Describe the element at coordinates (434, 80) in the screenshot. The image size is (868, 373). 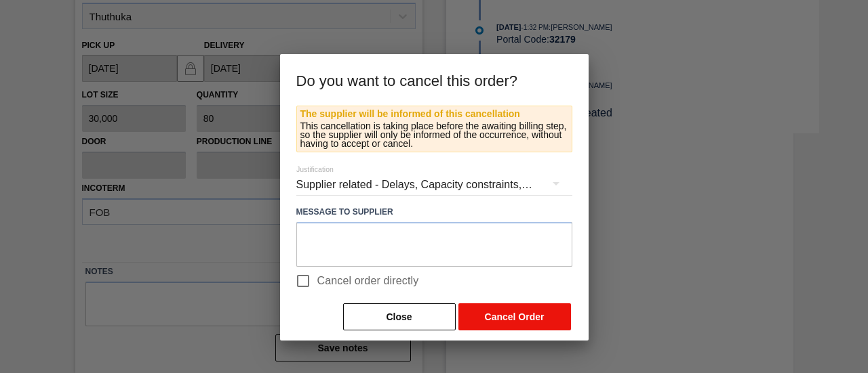
I see `h3: Do you want to cancel this order?` at that location.